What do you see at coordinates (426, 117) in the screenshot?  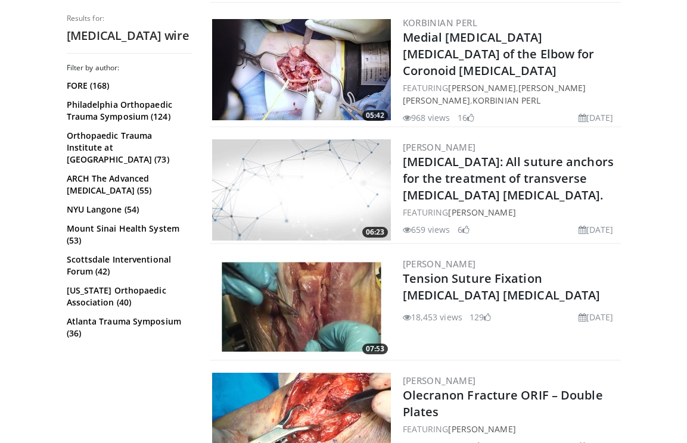 I see `li: 968 views` at bounding box center [426, 117].